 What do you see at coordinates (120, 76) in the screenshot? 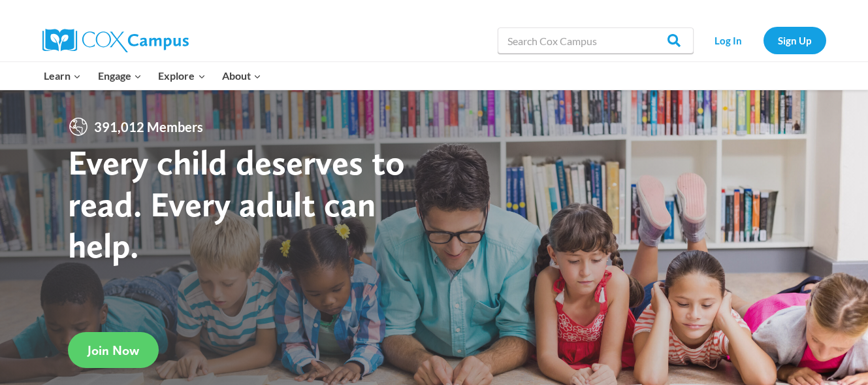
I see `span: Engage` at bounding box center [120, 76].